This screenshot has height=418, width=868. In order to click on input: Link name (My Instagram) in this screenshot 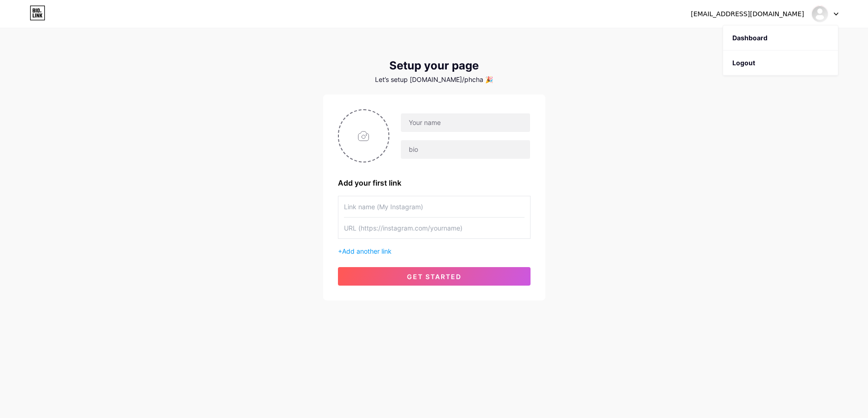, I will do `click(434, 206)`.